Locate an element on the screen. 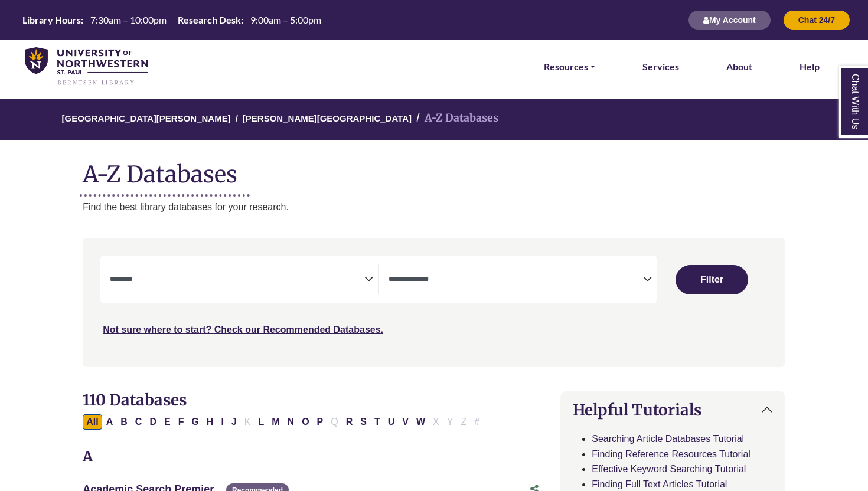 The height and width of the screenshot is (491, 868). p: Find the best library databases for your research. is located at coordinates (434, 207).